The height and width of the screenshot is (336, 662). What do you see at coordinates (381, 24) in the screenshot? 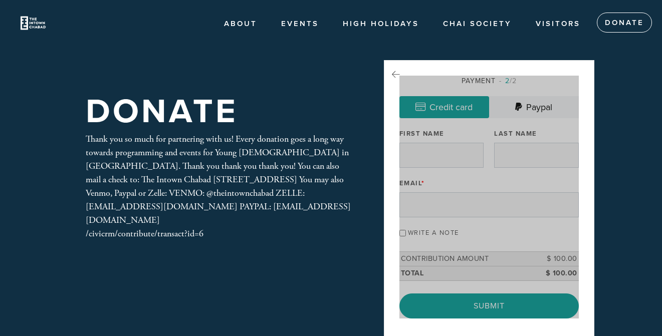
I see `a: High Holidays` at bounding box center [381, 24].